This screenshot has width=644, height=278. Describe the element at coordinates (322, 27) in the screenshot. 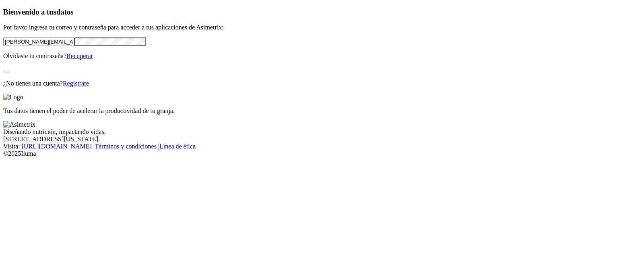

I see `p: Por favor ingresa tu correo y contraseña para acceder a tus aplicaciones de Asimetrix:` at that location.